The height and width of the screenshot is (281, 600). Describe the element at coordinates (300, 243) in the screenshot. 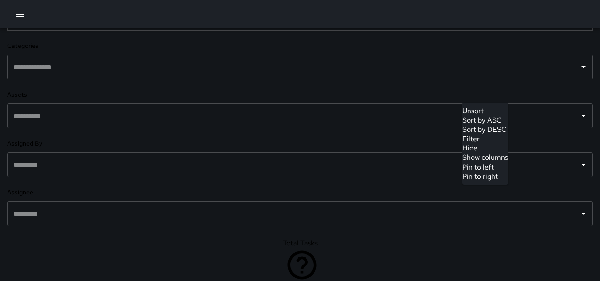

I see `span: Total Tasks` at that location.